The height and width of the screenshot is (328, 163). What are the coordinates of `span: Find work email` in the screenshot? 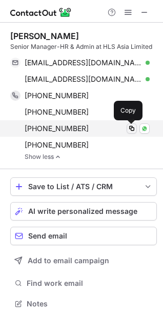 It's located at (90, 283).